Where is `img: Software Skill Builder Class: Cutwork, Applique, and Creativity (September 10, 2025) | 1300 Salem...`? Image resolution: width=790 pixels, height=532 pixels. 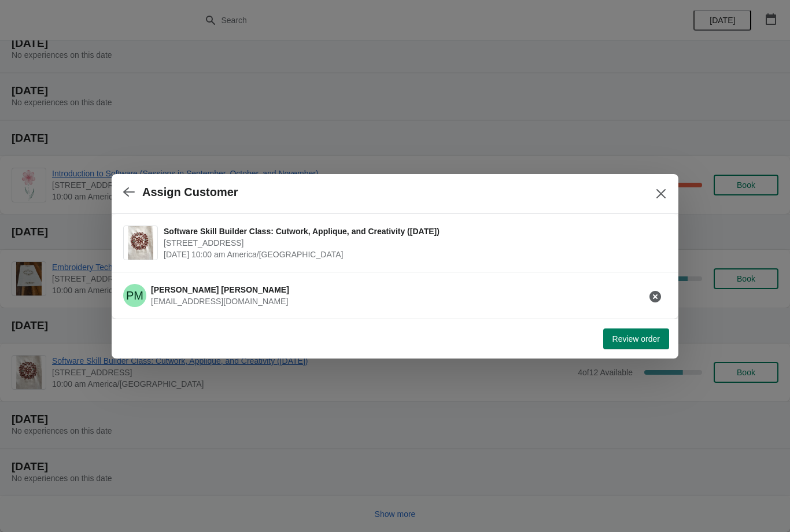 img: Software Skill Builder Class: Cutwork, Applique, and Creativity (September 10, 2025) | 1300 Salem... is located at coordinates (140, 243).